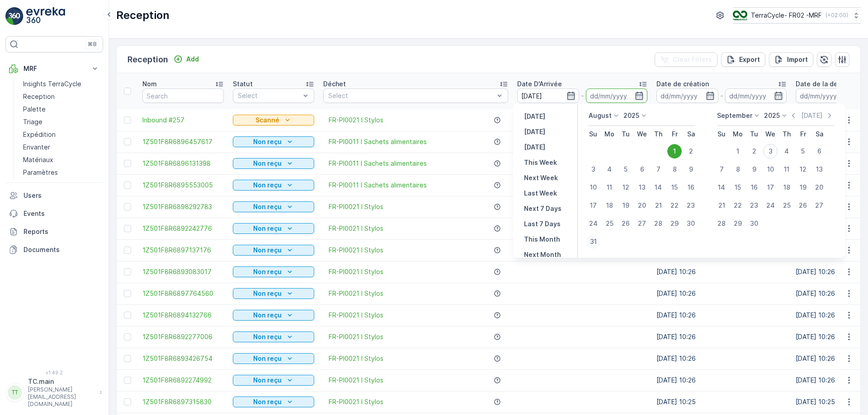  Describe the element at coordinates (55, 195) in the screenshot. I see `a: Users` at that location.